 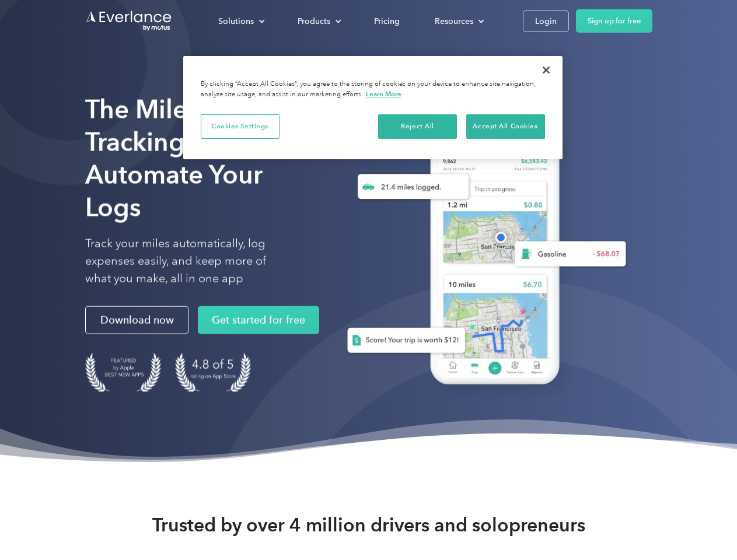 What do you see at coordinates (482, 256) in the screenshot?
I see `img: Everlance, mileage tracker app, expense tracking app` at bounding box center [482, 256].